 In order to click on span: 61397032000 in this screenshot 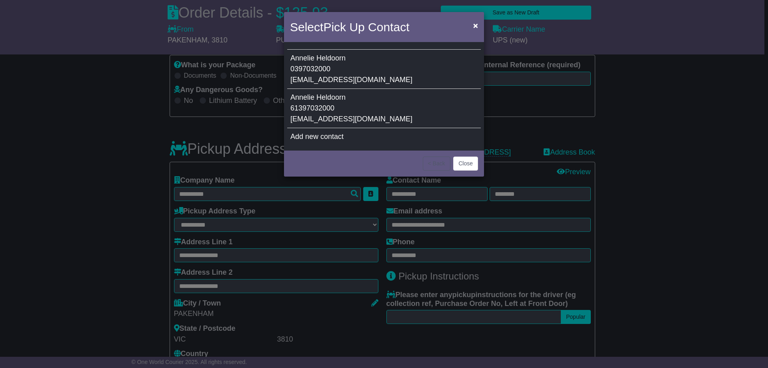, I will do `click(312, 108)`.